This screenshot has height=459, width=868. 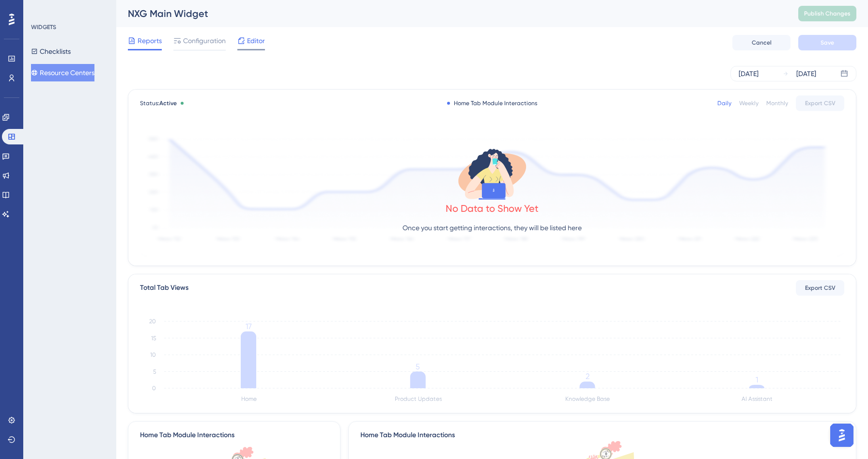 I want to click on div: NXG Main Widget, so click(x=451, y=13).